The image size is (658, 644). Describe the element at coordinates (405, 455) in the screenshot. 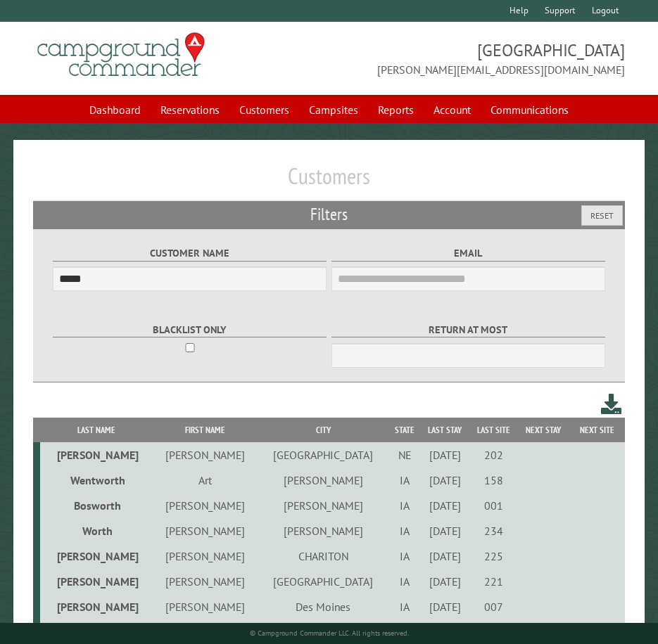

I see `td: NE` at that location.